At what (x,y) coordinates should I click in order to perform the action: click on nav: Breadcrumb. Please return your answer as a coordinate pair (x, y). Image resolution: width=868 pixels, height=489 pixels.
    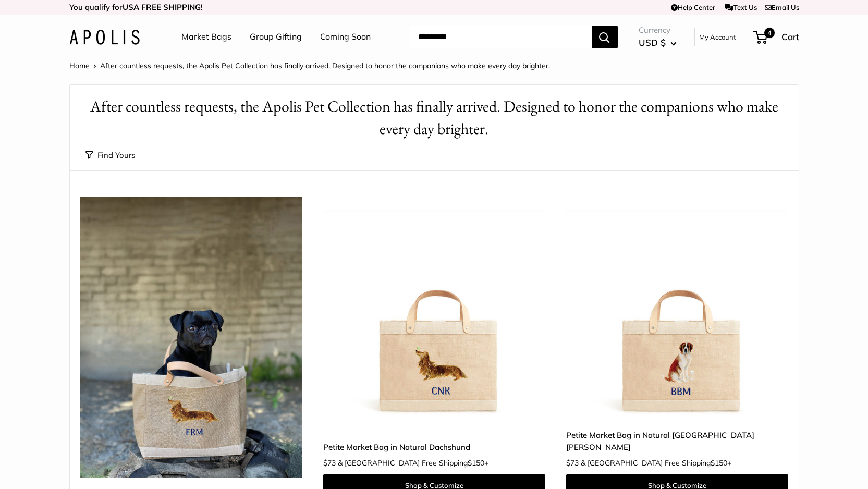
    Looking at the image, I should click on (310, 66).